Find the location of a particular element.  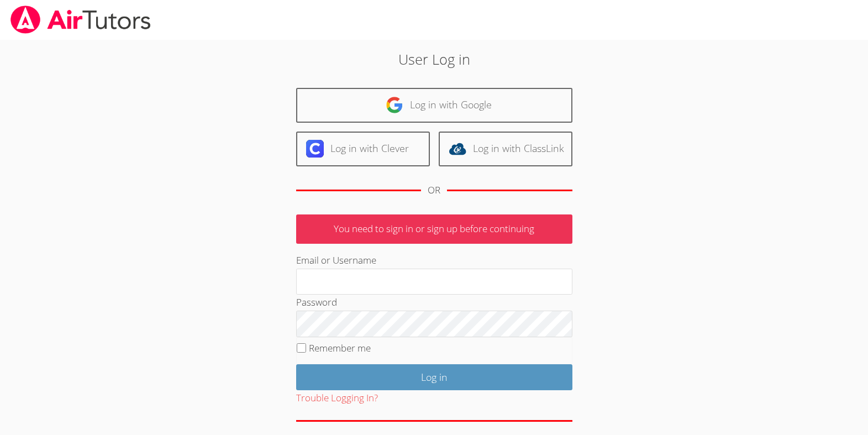

img: classlink-logo-d6bb404cc1216ec64c9a2012d9dc4662098be43eaf13dc465df04b49fa7ab582.svg is located at coordinates (457, 149).